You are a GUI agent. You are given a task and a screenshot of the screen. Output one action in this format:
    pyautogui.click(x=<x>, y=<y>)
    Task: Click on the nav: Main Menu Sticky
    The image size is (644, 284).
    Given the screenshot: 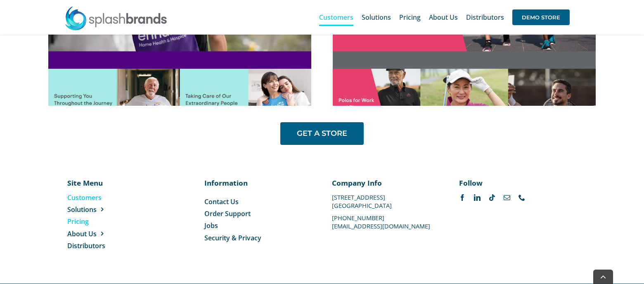 What is the action you would take?
    pyautogui.click(x=444, y=17)
    